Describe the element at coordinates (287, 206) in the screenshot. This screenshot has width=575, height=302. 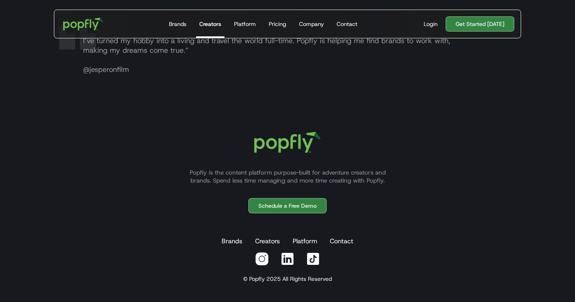
I see `a: Schedule a Free Demo` at that location.